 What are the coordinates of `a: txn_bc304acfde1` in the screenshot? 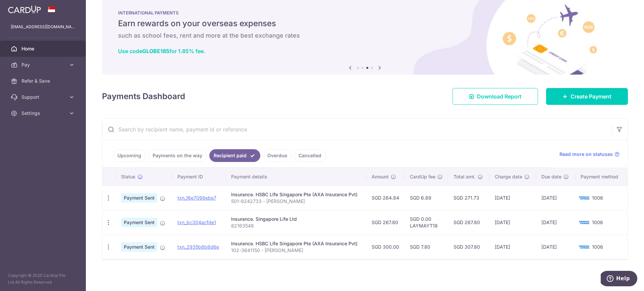 It's located at (197, 222).